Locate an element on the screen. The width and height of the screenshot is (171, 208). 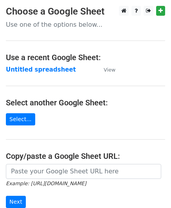
a: Untitled spreadsheet is located at coordinates (41, 69).